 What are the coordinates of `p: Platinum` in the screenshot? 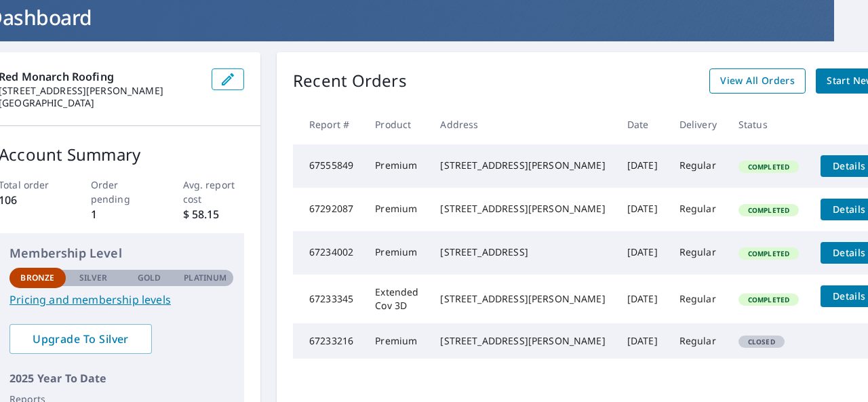 It's located at (205, 278).